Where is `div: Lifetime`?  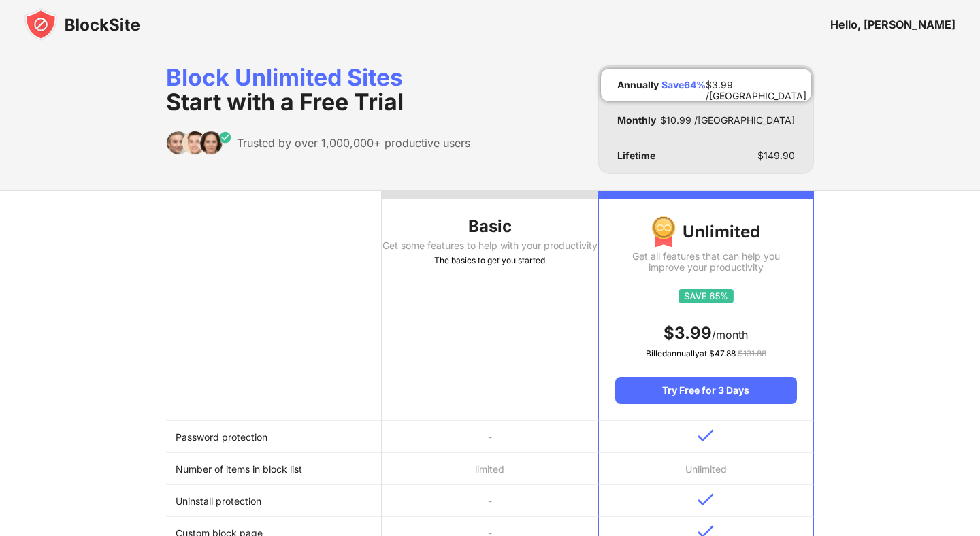 div: Lifetime is located at coordinates (636, 156).